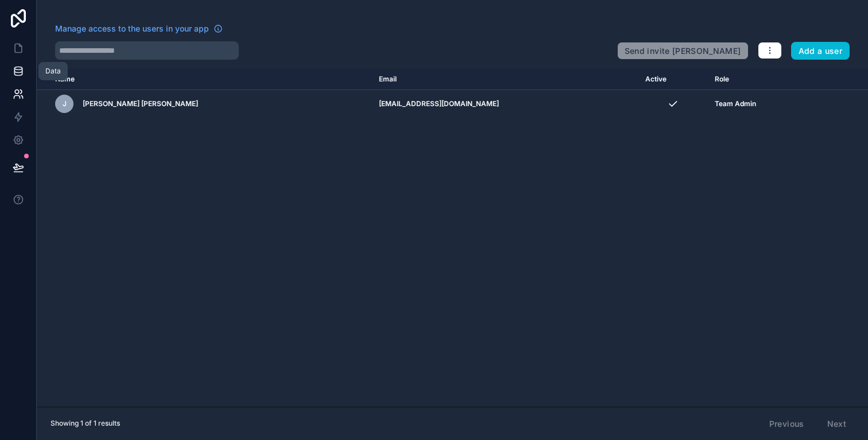 The height and width of the screenshot is (440, 868). I want to click on span: J, so click(64, 104).